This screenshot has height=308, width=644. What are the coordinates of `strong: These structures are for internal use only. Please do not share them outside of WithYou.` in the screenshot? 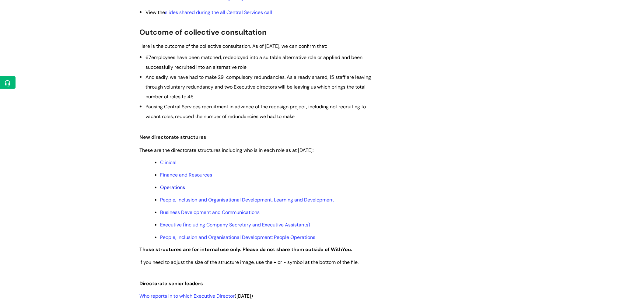 It's located at (246, 249).